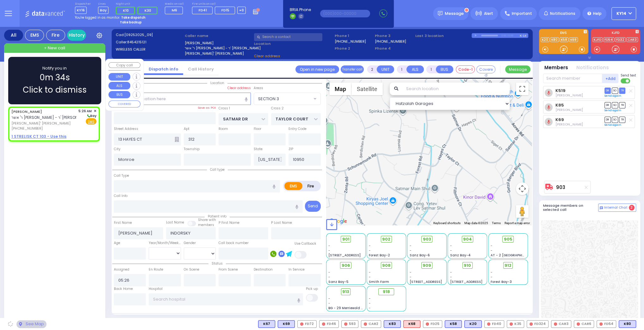 Image resolution: width=644 pixels, height=330 pixels. Describe the element at coordinates (345, 14) in the screenshot. I see `input: (000)000-00000` at that location.